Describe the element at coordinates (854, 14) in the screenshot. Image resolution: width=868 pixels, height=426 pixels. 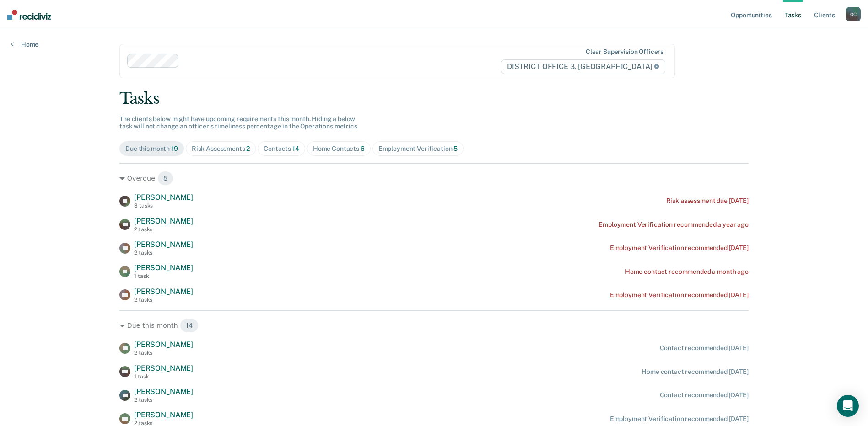
I see `button: OC` at that location.